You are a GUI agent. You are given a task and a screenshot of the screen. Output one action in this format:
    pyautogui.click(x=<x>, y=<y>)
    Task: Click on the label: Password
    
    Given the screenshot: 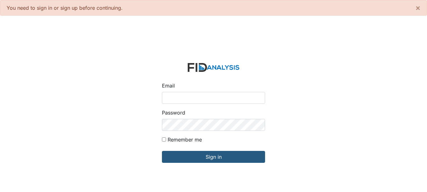 What is the action you would take?
    pyautogui.click(x=173, y=113)
    